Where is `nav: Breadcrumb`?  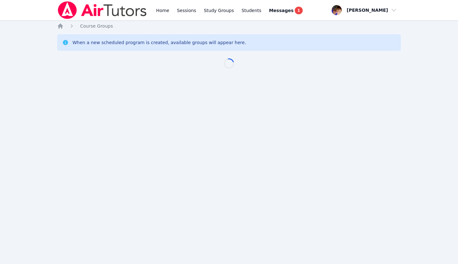
nav: Breadcrumb is located at coordinates (229, 26).